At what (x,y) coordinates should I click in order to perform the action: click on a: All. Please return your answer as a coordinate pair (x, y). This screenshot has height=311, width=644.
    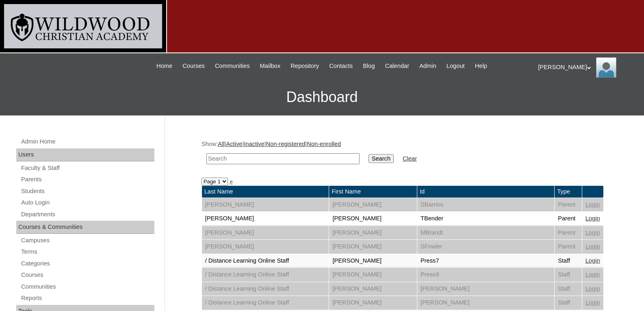
    Looking at the image, I should click on (221, 144).